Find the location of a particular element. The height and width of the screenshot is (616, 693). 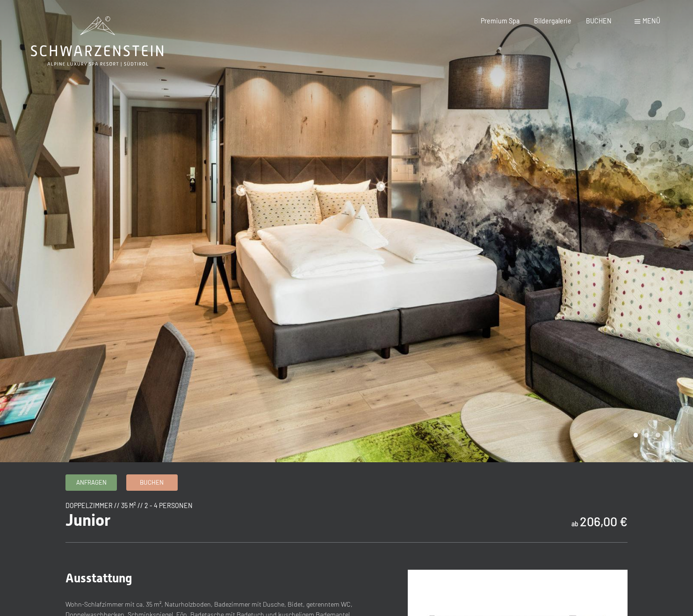

a: Buchen is located at coordinates (152, 482).